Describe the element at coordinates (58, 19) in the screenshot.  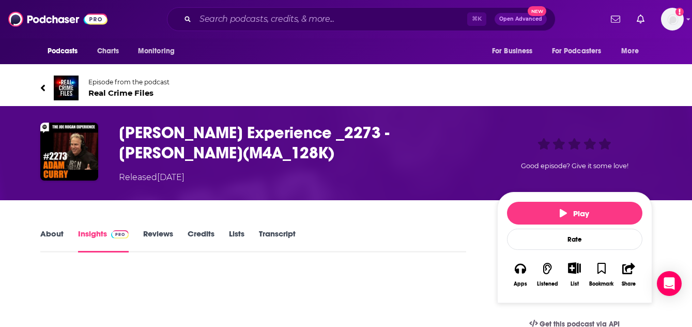
I see `a: Podchaser - Follow, Share and Rate Podcasts` at that location.